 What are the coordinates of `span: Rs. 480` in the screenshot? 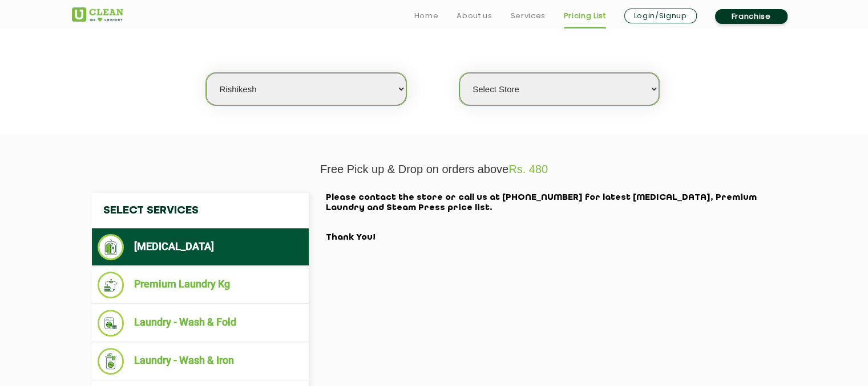 It's located at (528, 169).